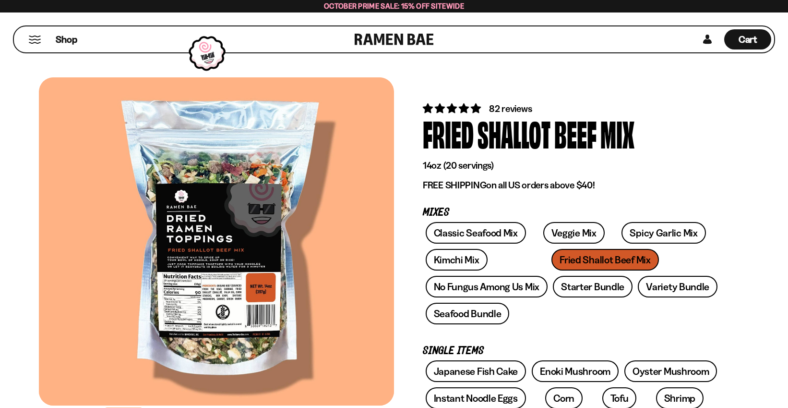  I want to click on p: on all US orders above $40!, so click(572, 185).